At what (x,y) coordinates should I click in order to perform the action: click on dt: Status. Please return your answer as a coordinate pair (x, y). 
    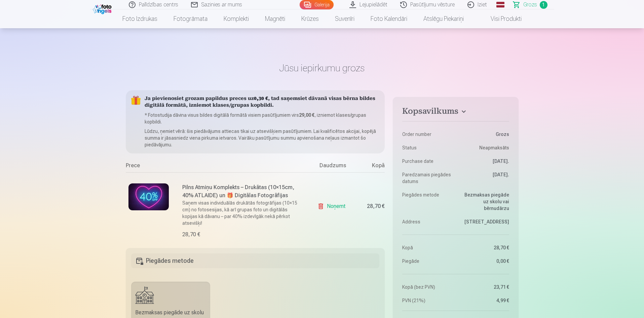
    Looking at the image, I should click on (427, 148).